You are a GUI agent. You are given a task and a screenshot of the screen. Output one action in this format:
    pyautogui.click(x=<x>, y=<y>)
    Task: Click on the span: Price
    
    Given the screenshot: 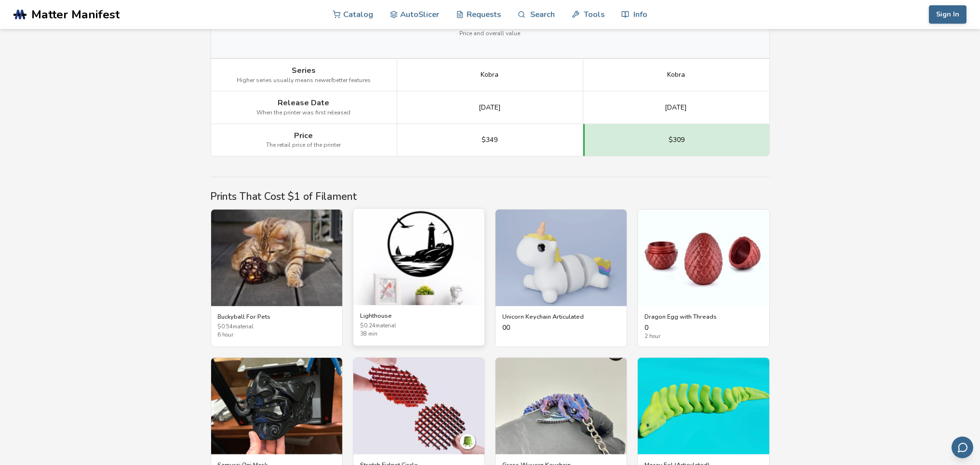 What is the action you would take?
    pyautogui.click(x=304, y=135)
    